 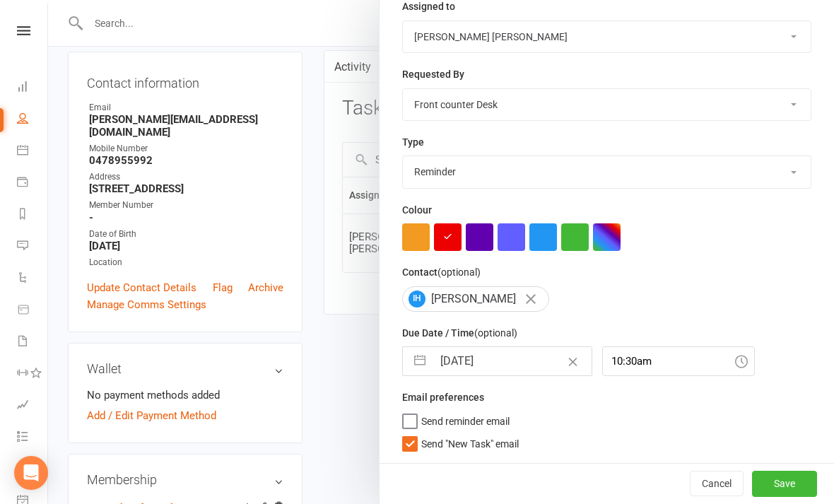 What do you see at coordinates (417, 299) in the screenshot?
I see `span: IH` at bounding box center [417, 299].